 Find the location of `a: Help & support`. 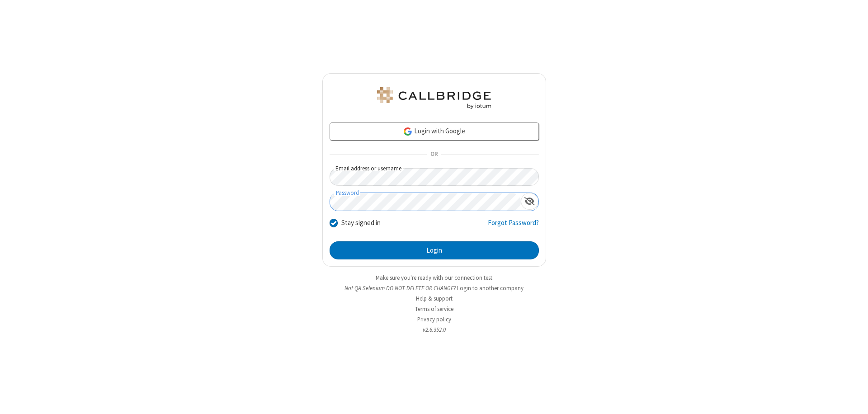

a: Help & support is located at coordinates (434, 298).